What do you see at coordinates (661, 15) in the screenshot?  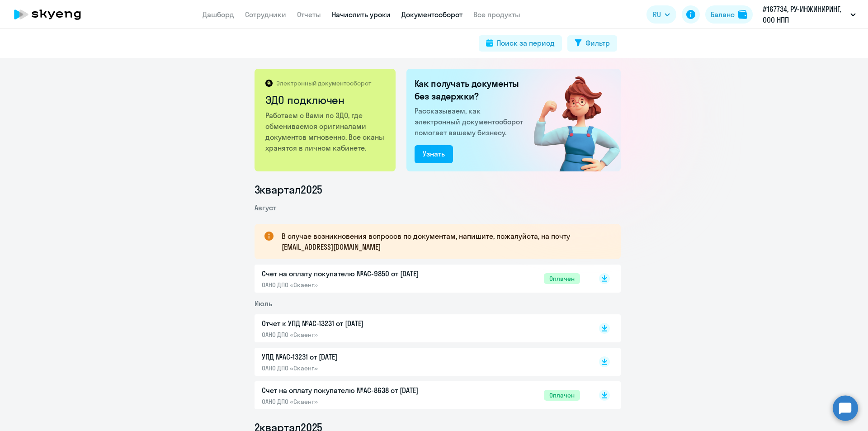 I see `button: RU` at bounding box center [661, 15].